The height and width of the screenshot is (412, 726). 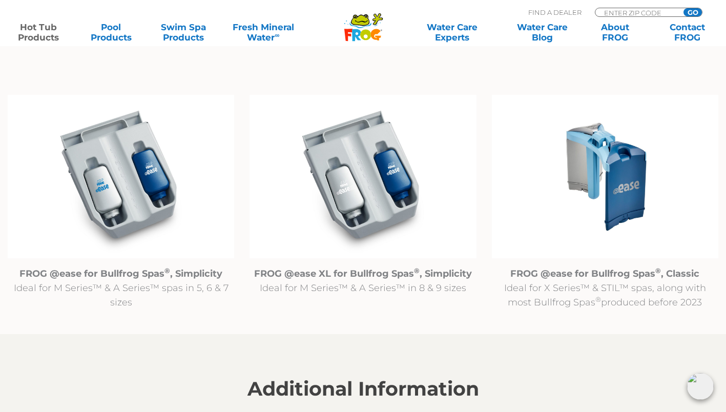 What do you see at coordinates (555, 12) in the screenshot?
I see `p: Find A Dealer` at bounding box center [555, 12].